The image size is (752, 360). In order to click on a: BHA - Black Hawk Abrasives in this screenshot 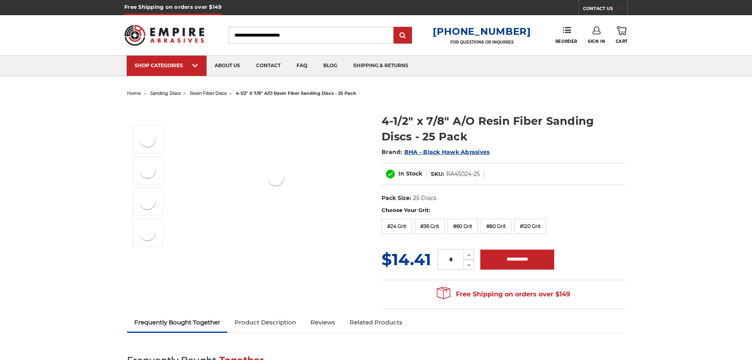, I will do `click(447, 152)`.